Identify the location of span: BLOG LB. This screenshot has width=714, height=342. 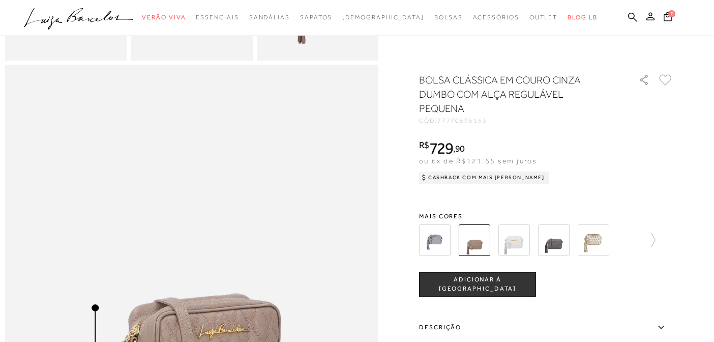
(582, 17).